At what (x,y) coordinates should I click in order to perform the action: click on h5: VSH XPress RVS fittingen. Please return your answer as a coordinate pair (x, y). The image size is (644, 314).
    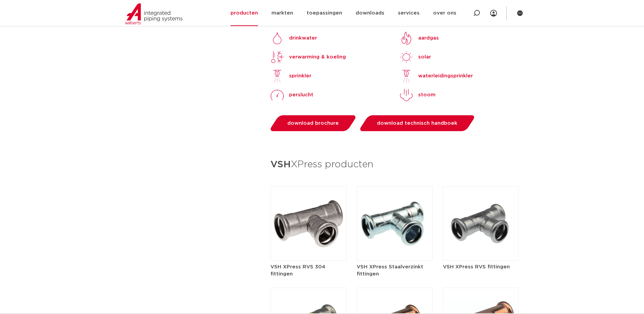
    Looking at the image, I should click on (481, 267).